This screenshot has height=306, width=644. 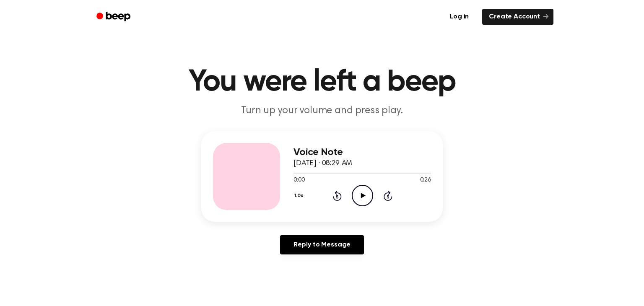 I want to click on h1: You were left a beep, so click(x=322, y=82).